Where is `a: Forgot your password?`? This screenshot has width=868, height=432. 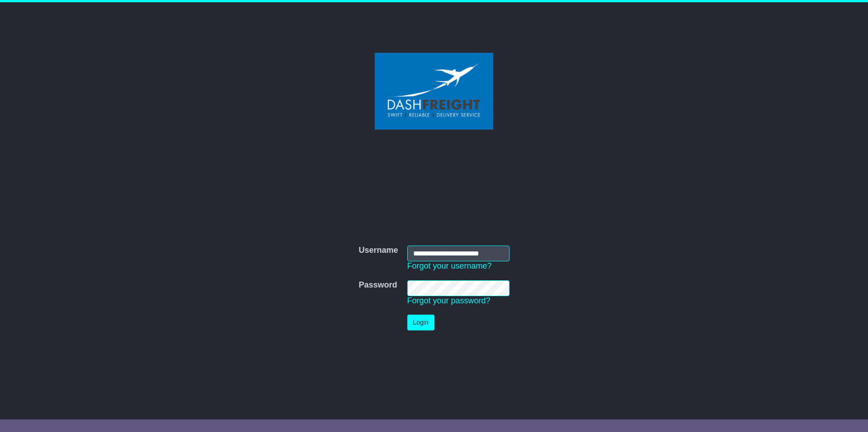
a: Forgot your password? is located at coordinates (449, 301).